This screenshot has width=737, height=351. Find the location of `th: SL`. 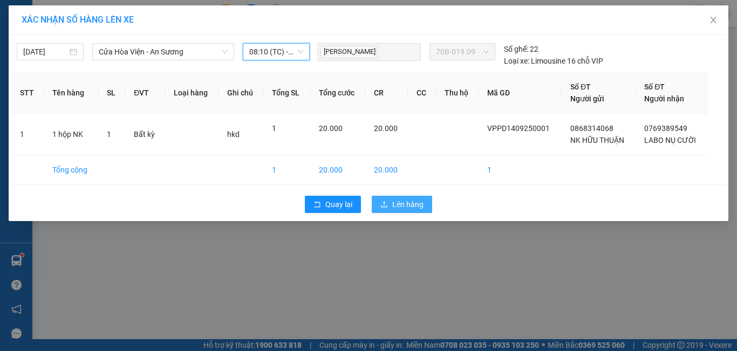

th: SL is located at coordinates (112, 93).